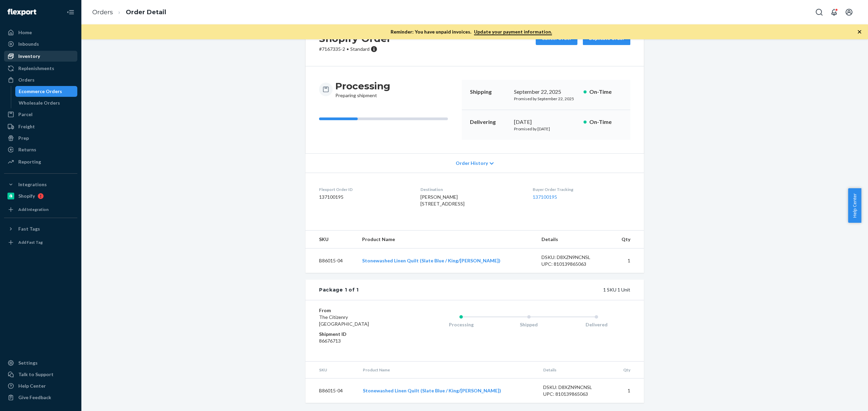 This screenshot has height=411, width=868. Describe the element at coordinates (359, 334) in the screenshot. I see `dt: Shipment ID` at that location.